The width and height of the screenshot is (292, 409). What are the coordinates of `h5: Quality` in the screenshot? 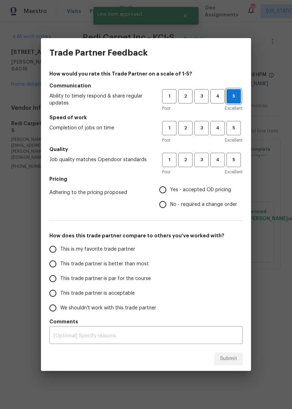 It's located at (146, 149).